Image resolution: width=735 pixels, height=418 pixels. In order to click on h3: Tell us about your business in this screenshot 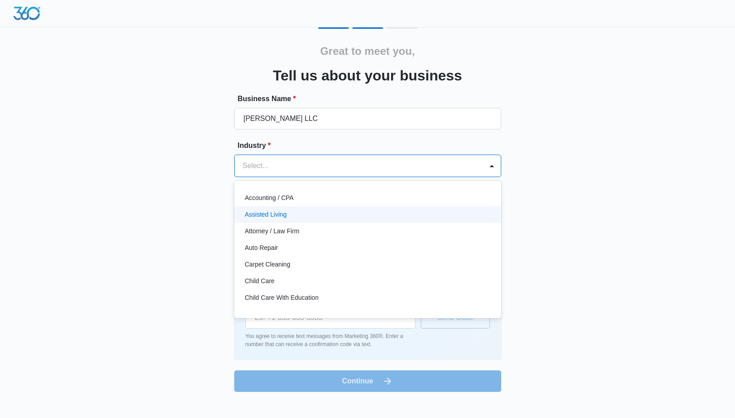, I will do `click(367, 76)`.